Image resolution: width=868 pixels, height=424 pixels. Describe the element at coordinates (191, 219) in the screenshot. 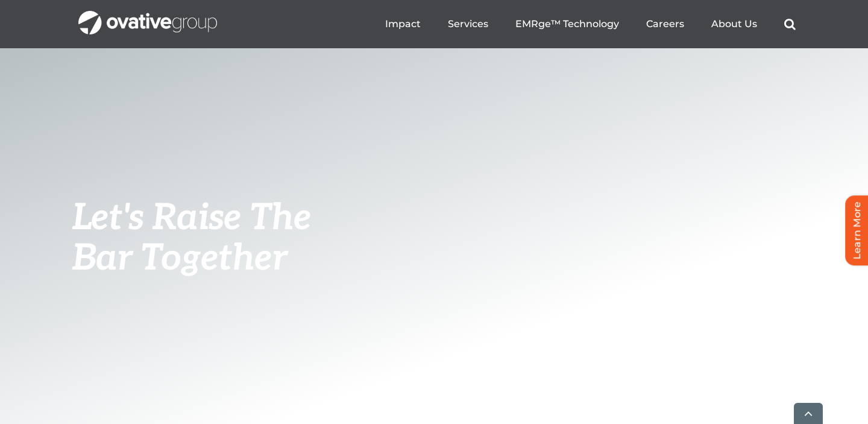

I see `span: Let's Raise The` at that location.